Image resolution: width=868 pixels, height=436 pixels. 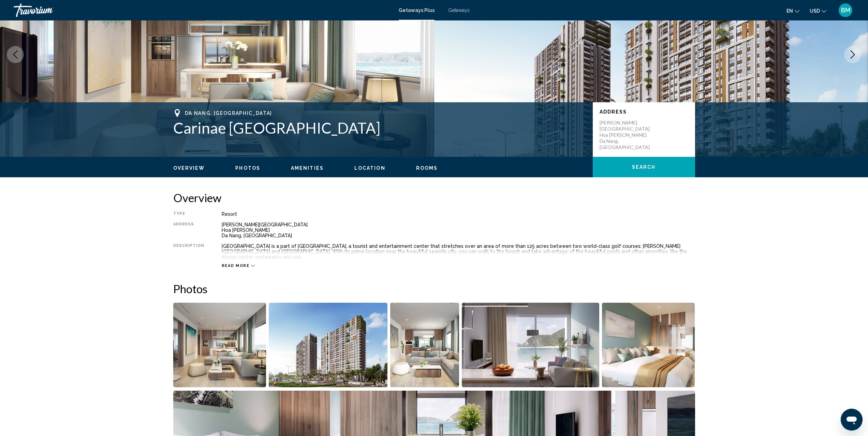 I want to click on button: User Menu, so click(x=846, y=10).